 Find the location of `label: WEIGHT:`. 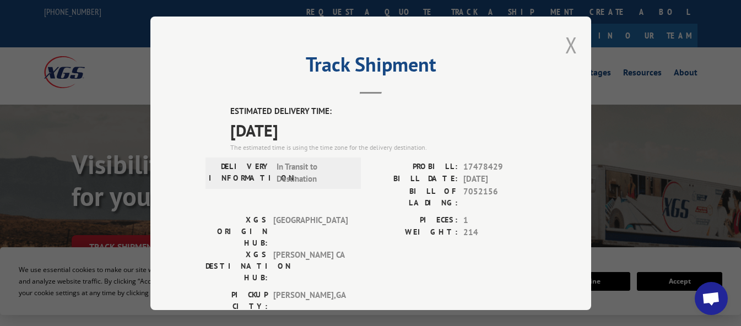

label: WEIGHT: is located at coordinates (414, 232).